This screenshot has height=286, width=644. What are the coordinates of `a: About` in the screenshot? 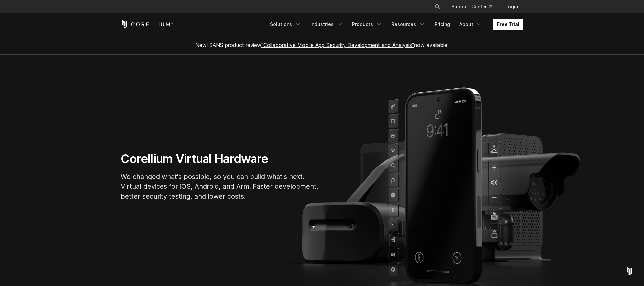 It's located at (471, 25).